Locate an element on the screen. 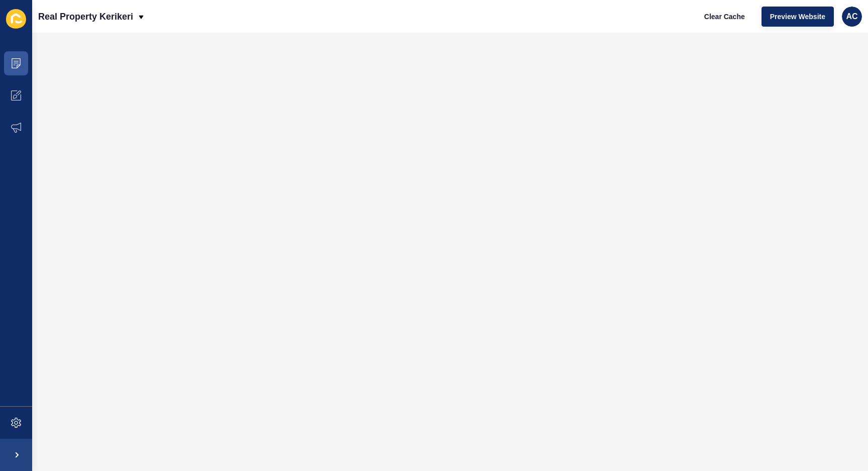 The image size is (868, 471). span: Clear Cache is located at coordinates (724, 17).